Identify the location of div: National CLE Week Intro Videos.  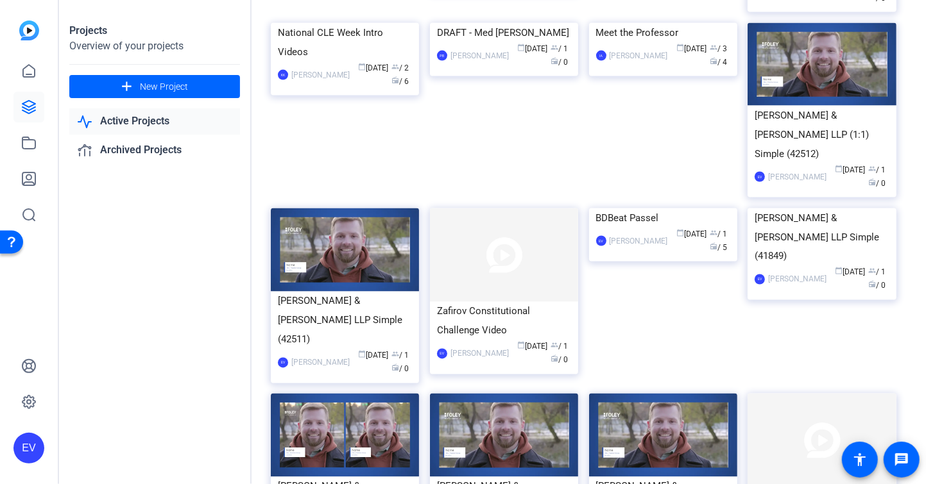
(344, 42).